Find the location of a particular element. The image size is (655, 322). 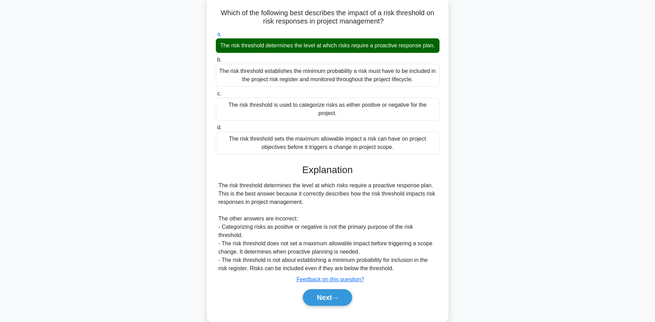

div: The risk threshold determines the level at which risks require a proactive response plan. This is... is located at coordinates (328, 227).